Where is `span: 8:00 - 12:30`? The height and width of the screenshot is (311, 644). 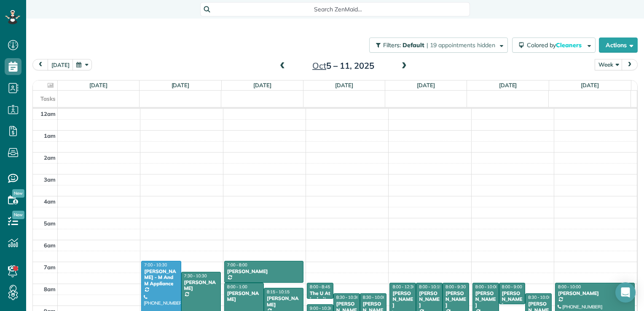 span: 8:00 - 12:30 is located at coordinates (404, 287).